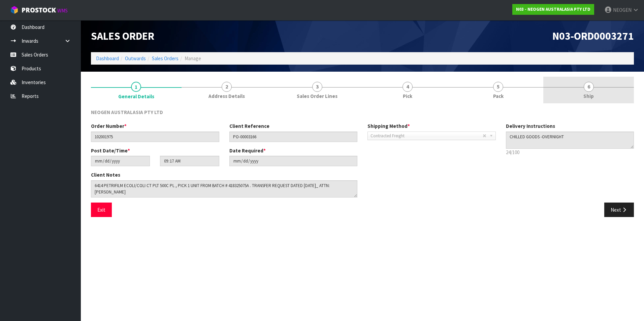  Describe the element at coordinates (247, 150) in the screenshot. I see `label: Date Required` at that location.